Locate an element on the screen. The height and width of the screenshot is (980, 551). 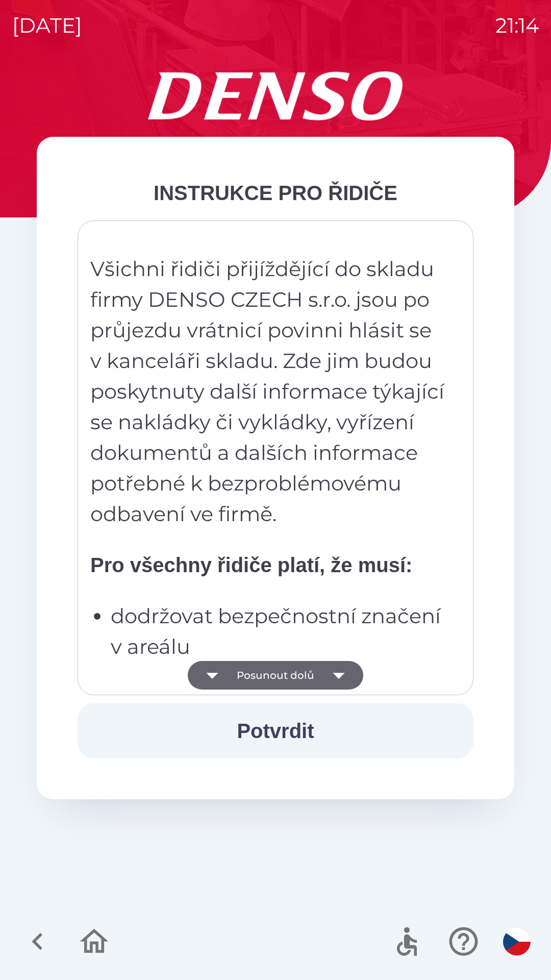
p: 21:14 is located at coordinates (517, 26).